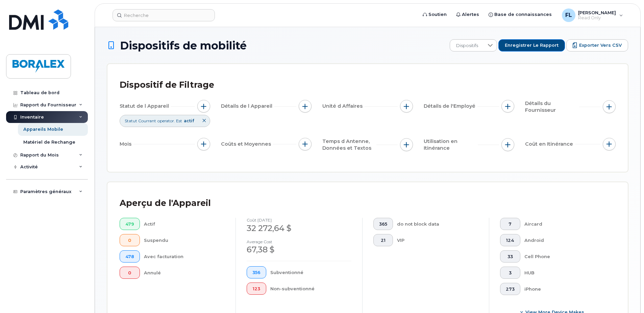  What do you see at coordinates (532, 46) in the screenshot?
I see `span: Enregistrer le rapport` at bounding box center [532, 46].